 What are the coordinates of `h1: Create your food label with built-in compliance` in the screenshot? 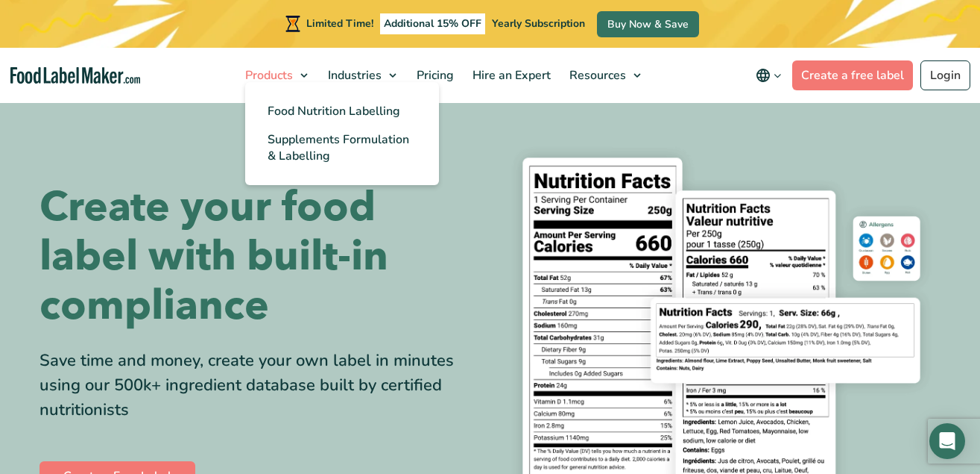 It's located at (259, 257).